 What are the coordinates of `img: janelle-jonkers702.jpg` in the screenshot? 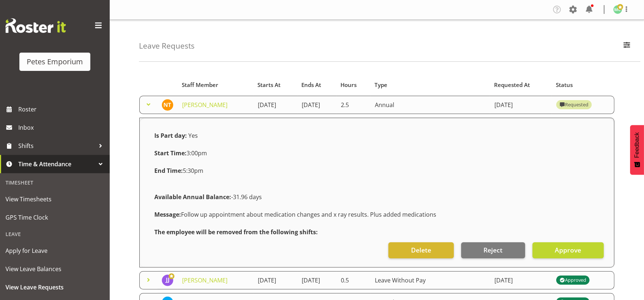 It's located at (168, 280).